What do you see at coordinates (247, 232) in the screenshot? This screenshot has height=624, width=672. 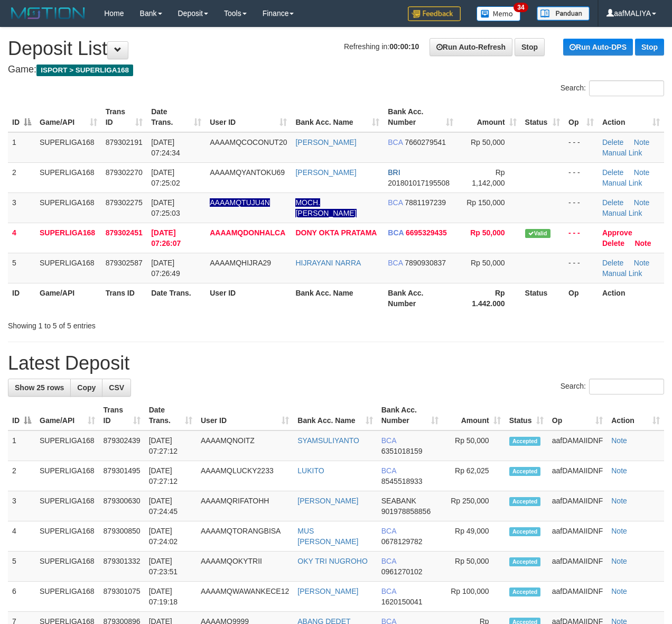 I see `span: AAAAMQDONHALCA` at bounding box center [247, 232].